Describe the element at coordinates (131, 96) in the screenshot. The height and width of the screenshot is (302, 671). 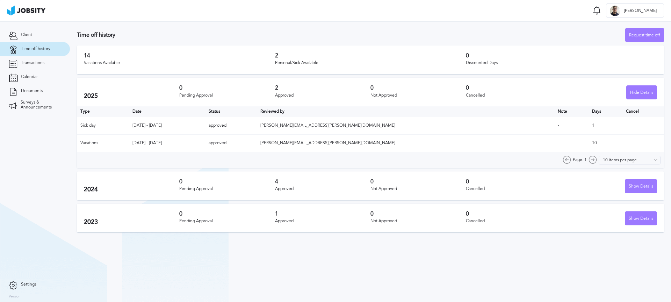
I see `h2: 2025` at that location.